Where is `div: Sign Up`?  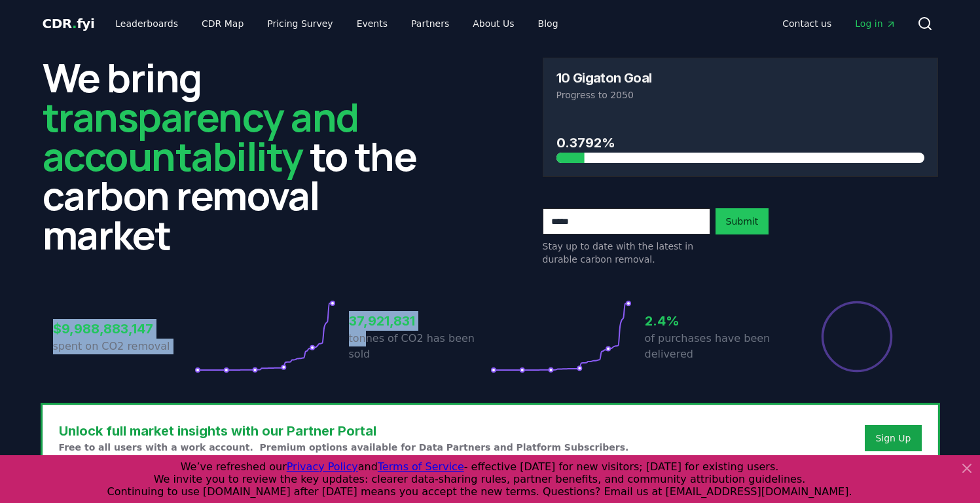
div: Sign Up is located at coordinates (893, 438).